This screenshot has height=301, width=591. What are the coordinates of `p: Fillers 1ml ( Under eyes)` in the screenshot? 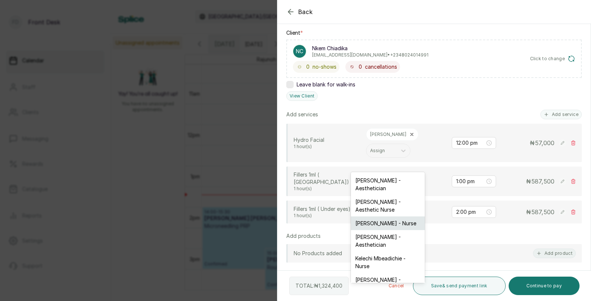 It's located at (327, 209).